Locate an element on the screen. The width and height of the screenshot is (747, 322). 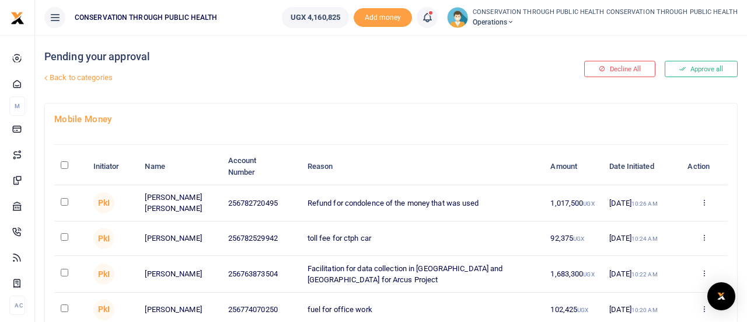
li: Ac is located at coordinates (17, 305).